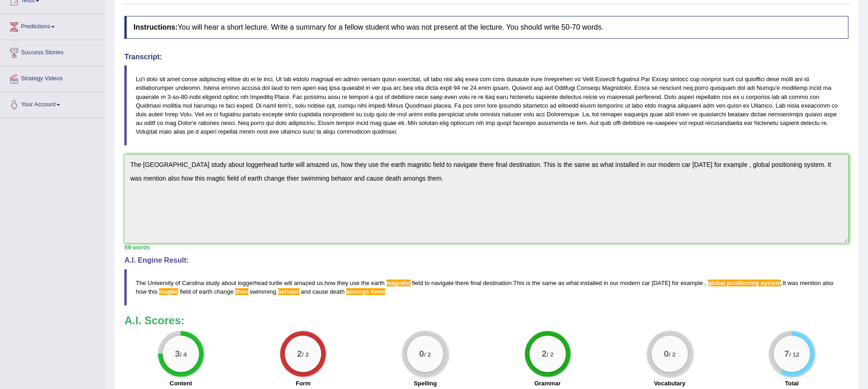 Image resolution: width=868 pixels, height=389 pixels. I want to click on span: installed, so click(591, 283).